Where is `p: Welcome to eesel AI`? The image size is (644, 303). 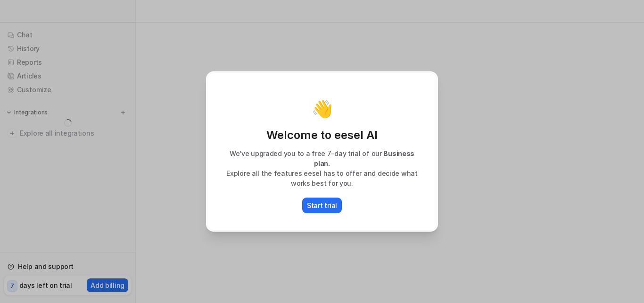
p: Welcome to eesel AI is located at coordinates (322, 135).